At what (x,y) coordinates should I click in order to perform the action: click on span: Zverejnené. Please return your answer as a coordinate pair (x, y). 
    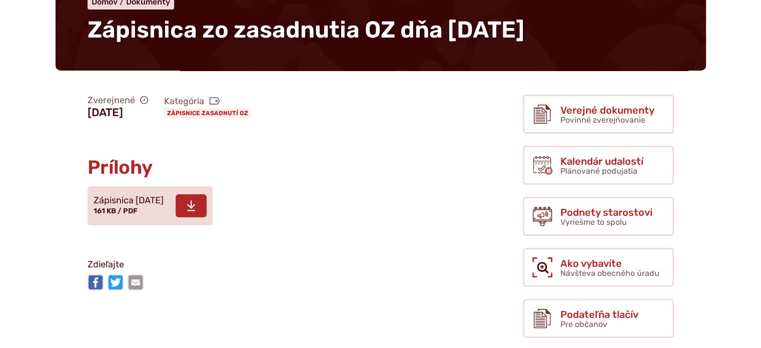
    Looking at the image, I should click on (118, 100).